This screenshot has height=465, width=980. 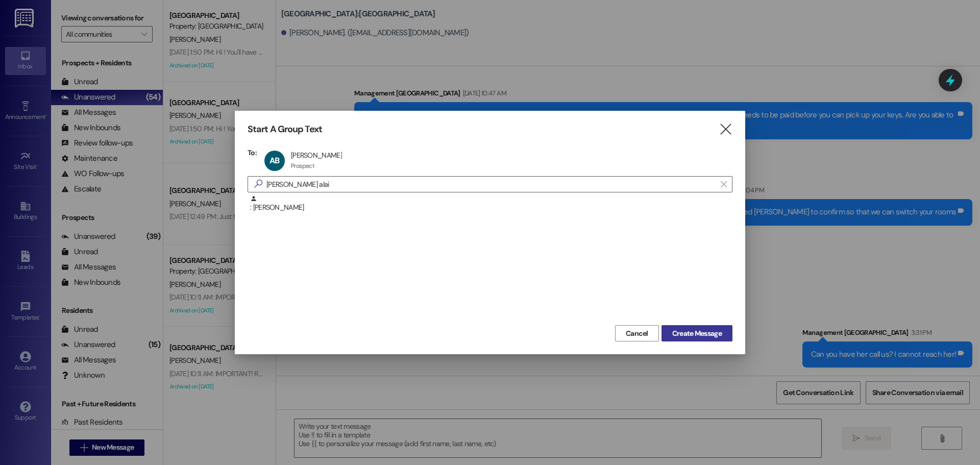 I want to click on h3: Start A Group Text, so click(x=285, y=129).